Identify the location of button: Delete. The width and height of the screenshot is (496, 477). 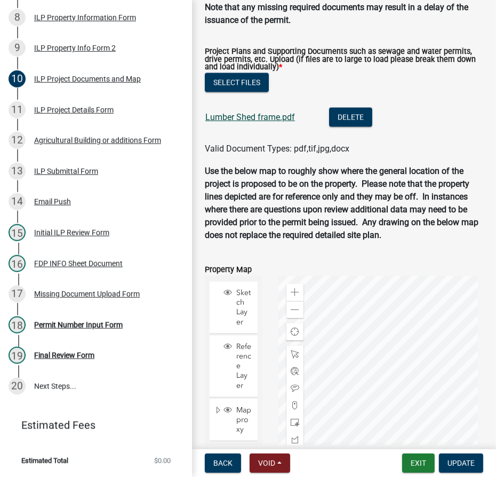
(350, 117).